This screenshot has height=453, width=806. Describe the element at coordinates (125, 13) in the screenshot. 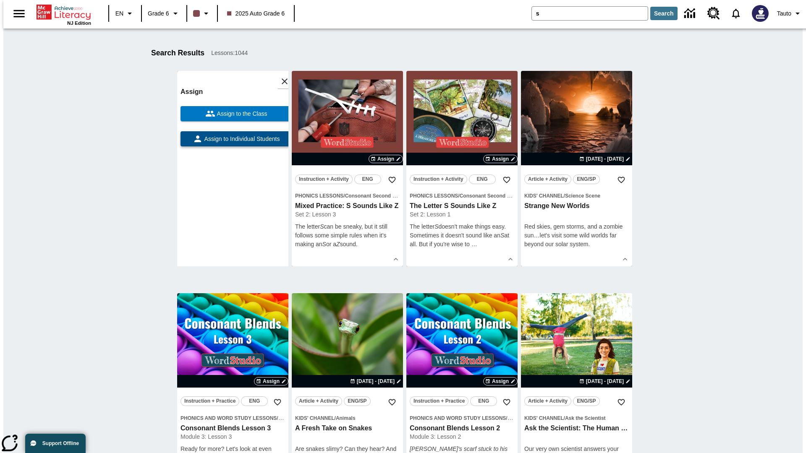

I see `button: Language: EN, Select a language` at that location.